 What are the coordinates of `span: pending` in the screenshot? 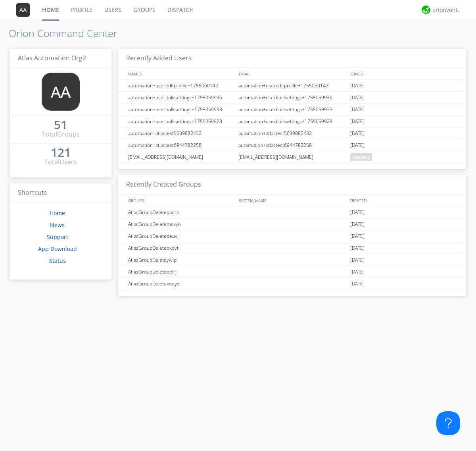 It's located at (361, 157).